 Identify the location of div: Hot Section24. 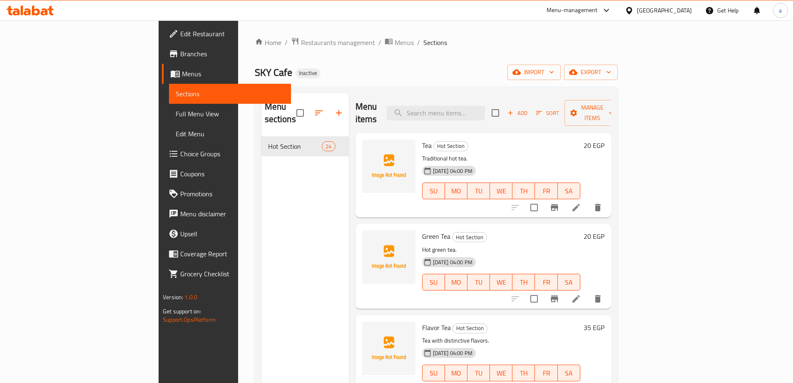
(305, 146).